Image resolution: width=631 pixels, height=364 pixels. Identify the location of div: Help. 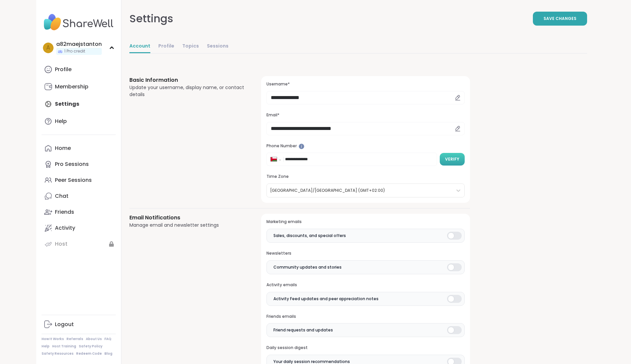
(61, 122).